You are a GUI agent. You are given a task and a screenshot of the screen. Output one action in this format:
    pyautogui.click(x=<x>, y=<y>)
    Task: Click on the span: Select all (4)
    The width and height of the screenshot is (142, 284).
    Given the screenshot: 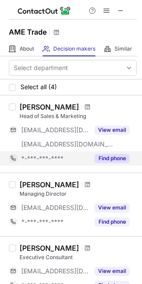 What is the action you would take?
    pyautogui.click(x=39, y=87)
    